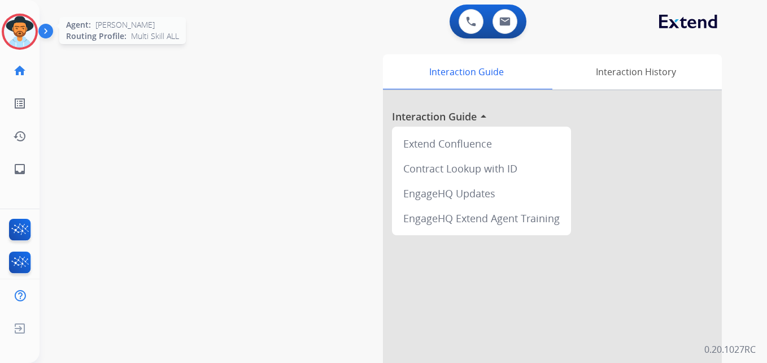 Image resolution: width=767 pixels, height=363 pixels. What do you see at coordinates (155, 36) in the screenshot?
I see `span: Multi Skill ALL` at bounding box center [155, 36].